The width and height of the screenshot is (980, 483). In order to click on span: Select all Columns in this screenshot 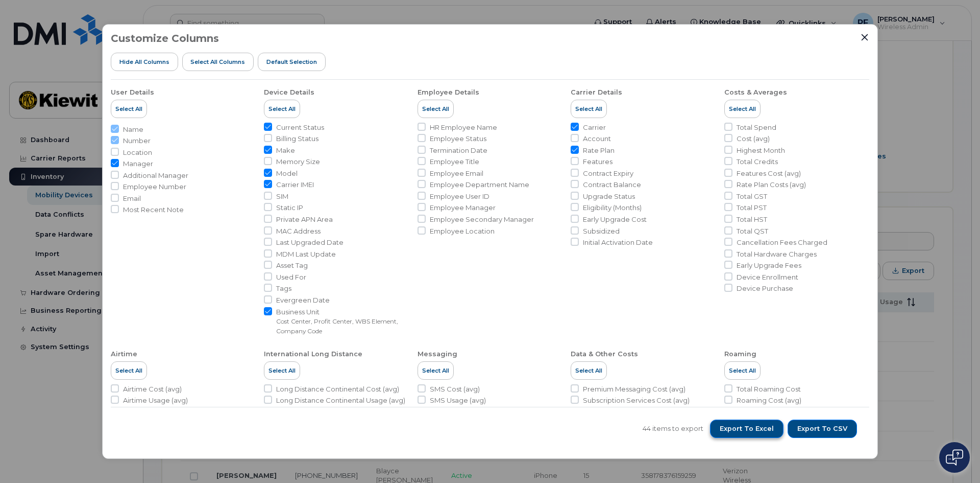, I will do `click(218, 62)`.